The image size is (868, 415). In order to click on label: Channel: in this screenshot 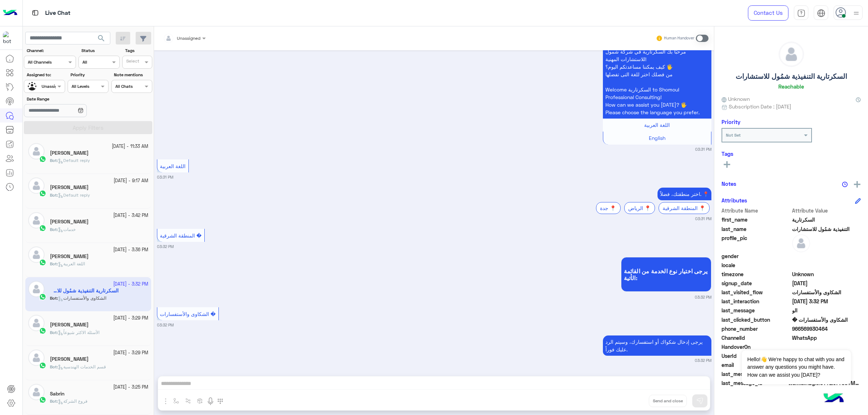, I will do `click(51, 50)`.